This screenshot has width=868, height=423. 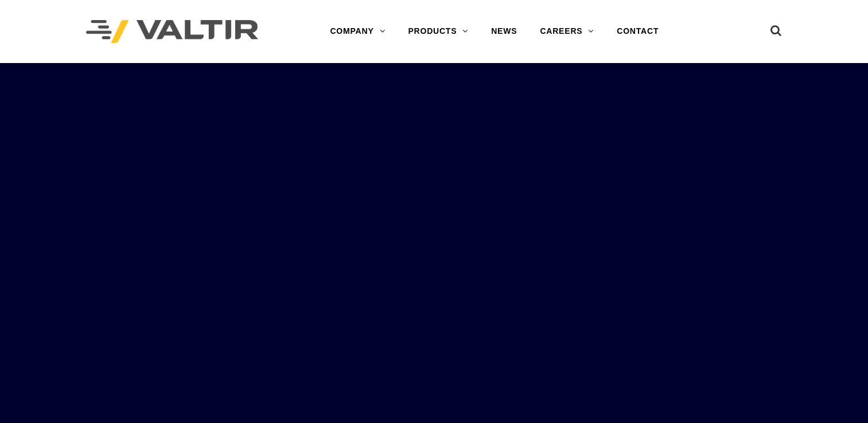 I want to click on a: NEWS, so click(x=503, y=32).